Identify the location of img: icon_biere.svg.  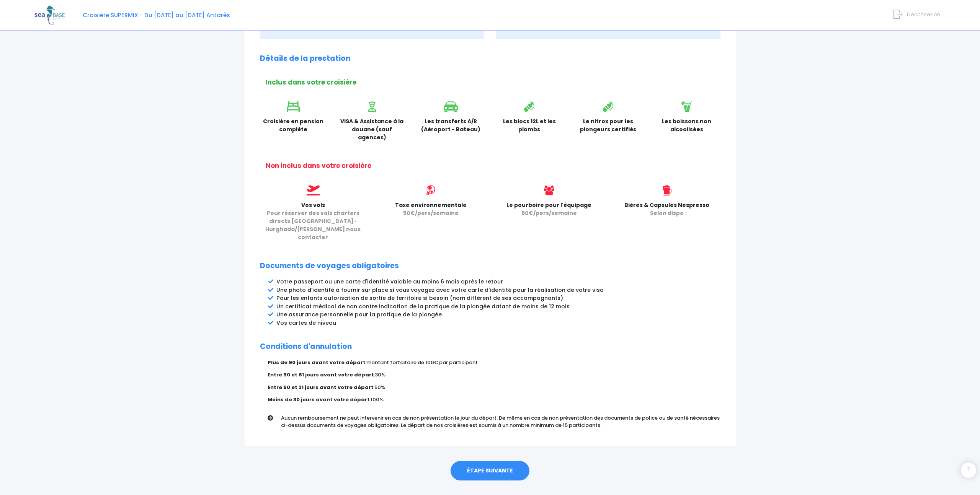
(667, 190).